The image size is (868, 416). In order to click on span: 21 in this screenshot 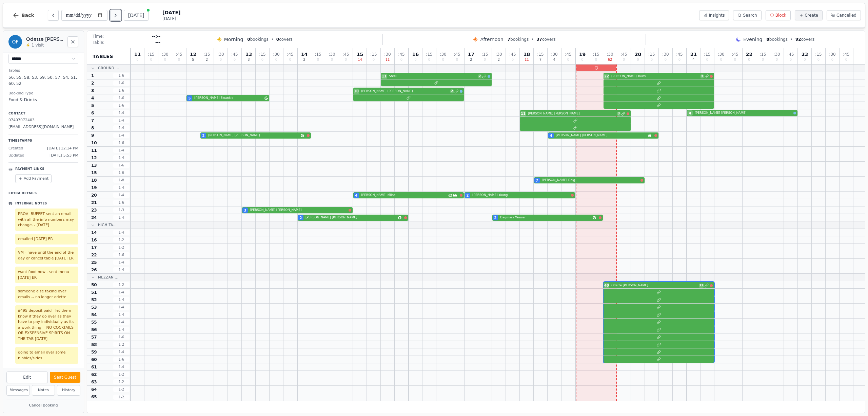, I will do `click(94, 203)`.